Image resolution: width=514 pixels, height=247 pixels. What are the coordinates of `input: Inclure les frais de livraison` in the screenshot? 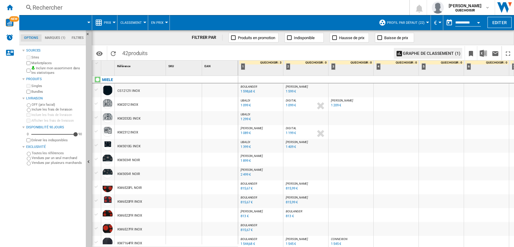 It's located at (29, 110).